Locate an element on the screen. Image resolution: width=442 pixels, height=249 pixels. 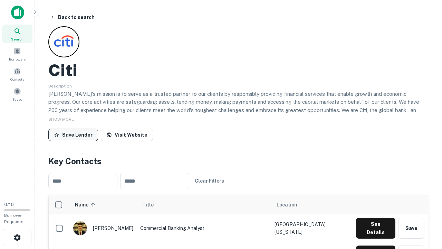
span: Name is located at coordinates (86, 204).